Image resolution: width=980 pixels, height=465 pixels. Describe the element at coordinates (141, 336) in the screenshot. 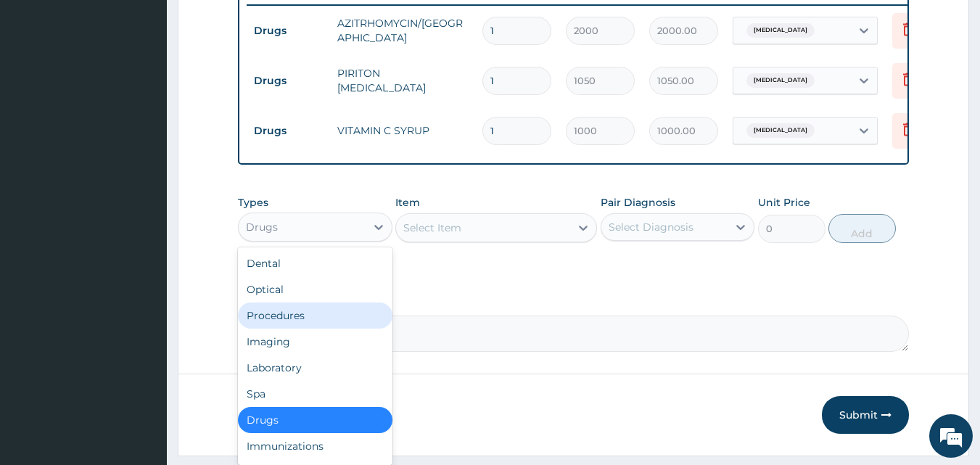

I see `textarea: Type your message and hit 'Enter'` at that location.